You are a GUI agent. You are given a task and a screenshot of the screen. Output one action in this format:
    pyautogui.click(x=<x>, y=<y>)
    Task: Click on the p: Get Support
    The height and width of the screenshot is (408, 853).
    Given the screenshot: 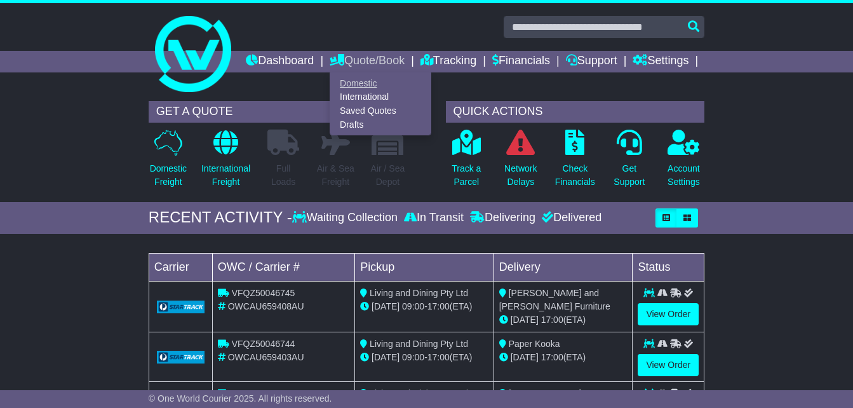 What is the action you would take?
    pyautogui.click(x=629, y=175)
    